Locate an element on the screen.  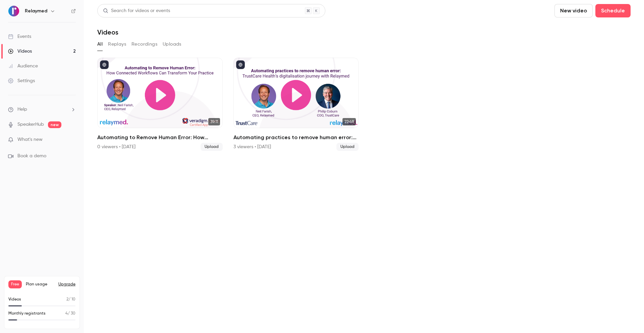
div: Videos is located at coordinates (20, 52).